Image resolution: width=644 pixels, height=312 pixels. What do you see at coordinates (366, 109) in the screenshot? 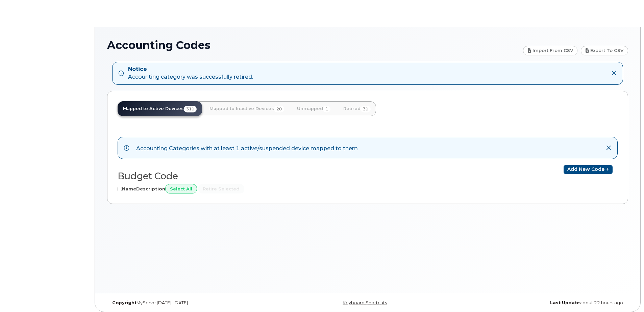
I see `span: 39` at bounding box center [366, 109].